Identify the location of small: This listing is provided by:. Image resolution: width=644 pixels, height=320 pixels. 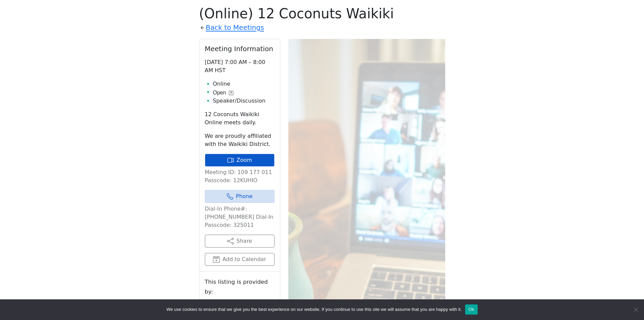
(240, 287).